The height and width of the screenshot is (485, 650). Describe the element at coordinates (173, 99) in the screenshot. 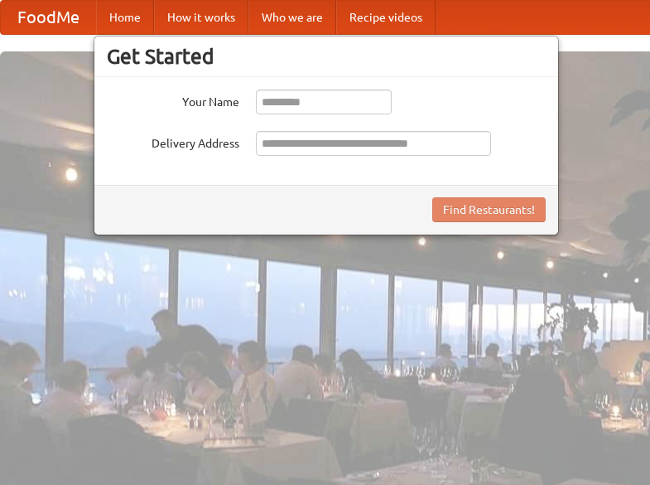

I see `label: Your Name` at that location.